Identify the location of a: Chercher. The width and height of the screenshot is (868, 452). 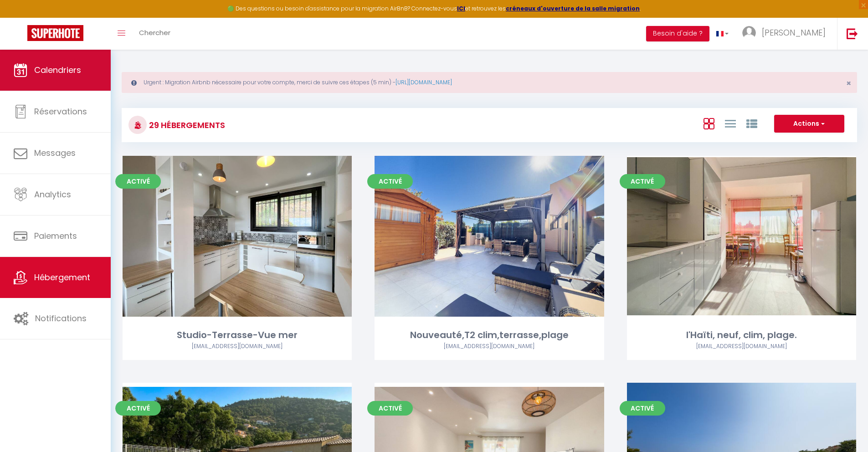
(155, 34).